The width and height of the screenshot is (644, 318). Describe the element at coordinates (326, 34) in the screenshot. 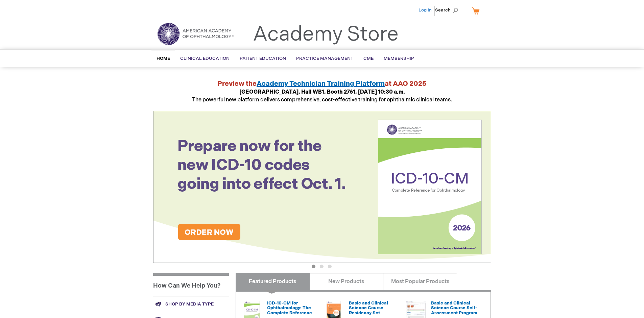

I see `a: Academy Store` at that location.